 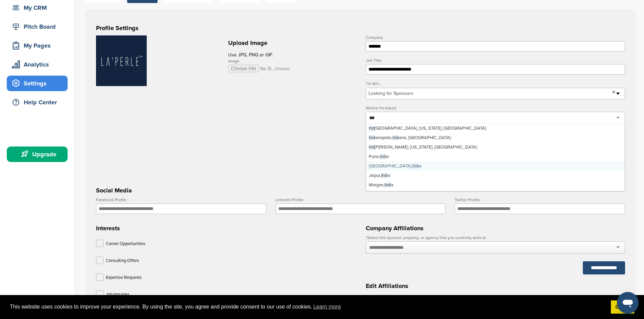 What do you see at coordinates (38, 103) in the screenshot?
I see `a: Help Center` at bounding box center [38, 103].